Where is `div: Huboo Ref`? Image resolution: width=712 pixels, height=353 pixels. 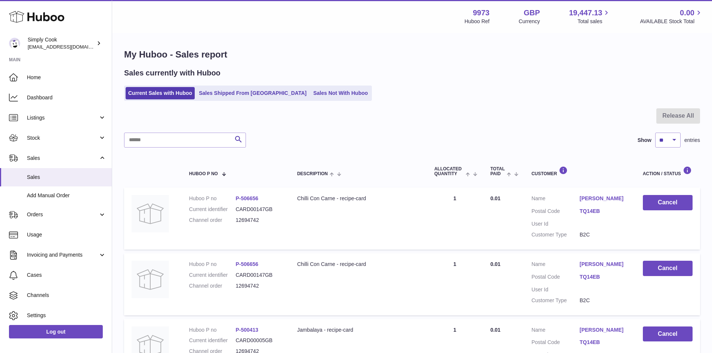 div: Huboo Ref is located at coordinates (477, 21).